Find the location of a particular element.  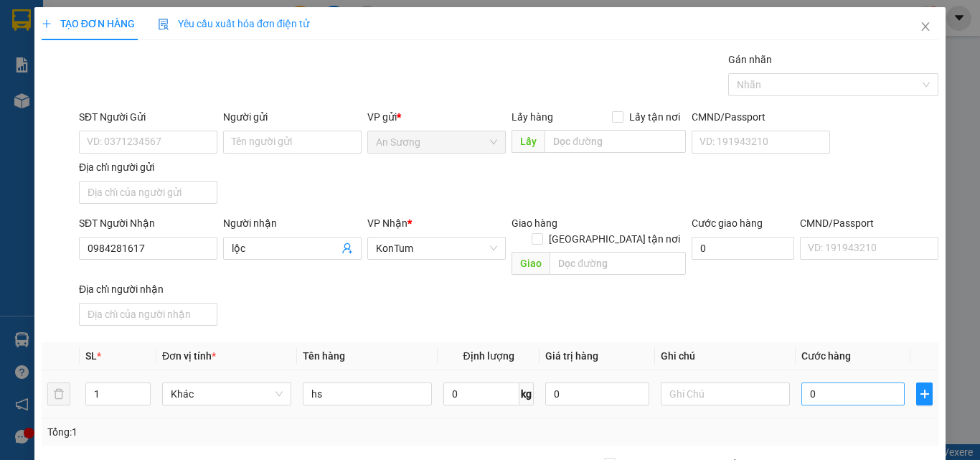

div: Người nhận is located at coordinates (292, 223).